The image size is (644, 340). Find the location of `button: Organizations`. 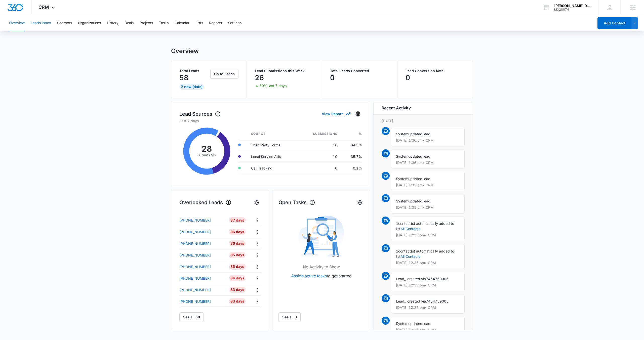

button: Organizations is located at coordinates (90, 23).